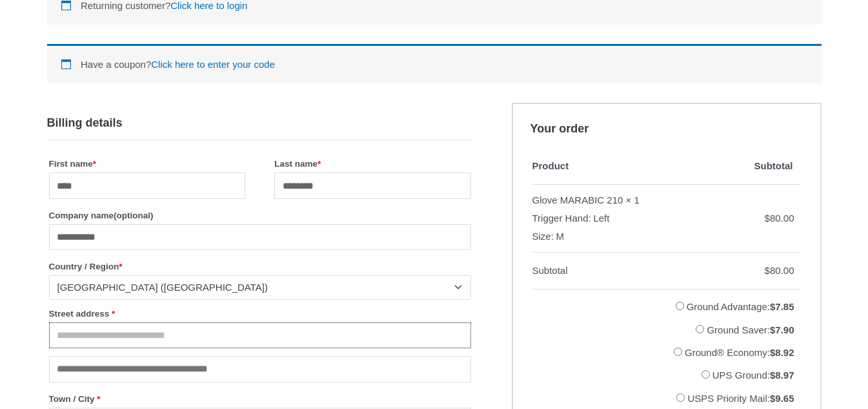 This screenshot has width=868, height=409. What do you see at coordinates (147, 163) in the screenshot?
I see `label: First name` at bounding box center [147, 163].